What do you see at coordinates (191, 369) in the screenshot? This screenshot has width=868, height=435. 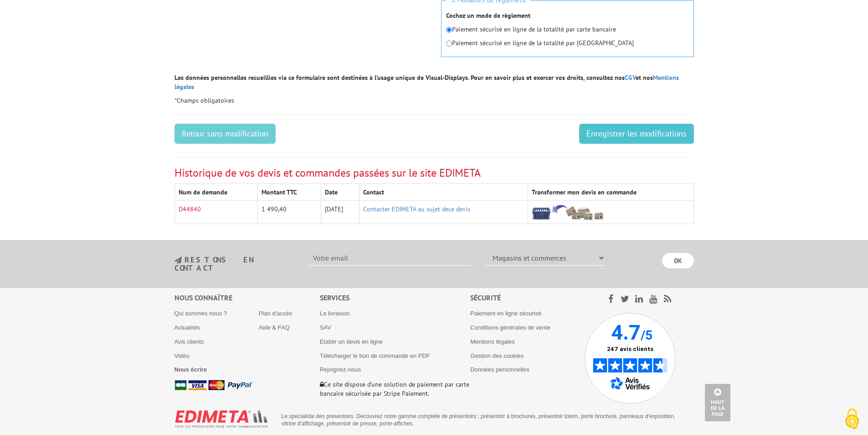 I see `b: Nous écrire` at bounding box center [191, 369].